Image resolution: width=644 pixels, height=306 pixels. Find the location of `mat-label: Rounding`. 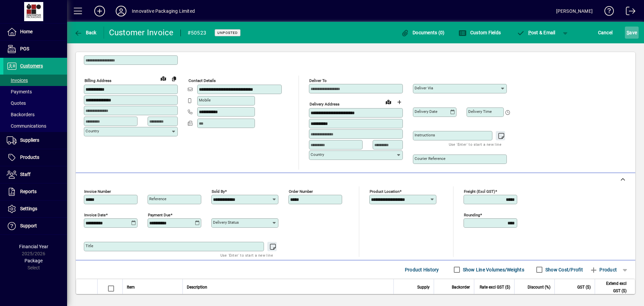

mat-label: Rounding is located at coordinates (472, 215).